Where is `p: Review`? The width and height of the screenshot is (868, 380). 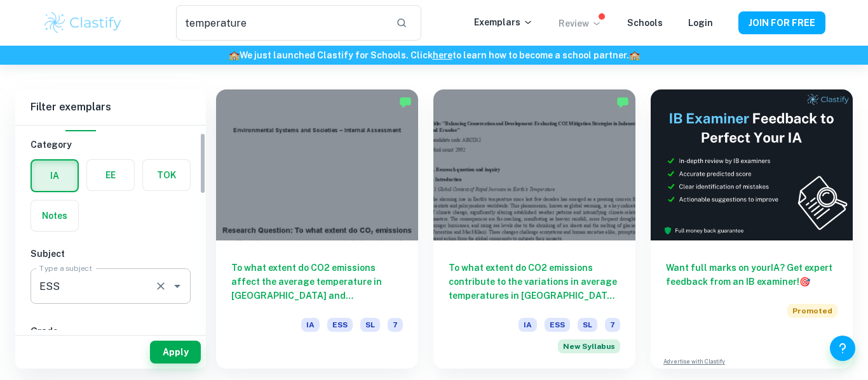
p: Review is located at coordinates (580, 23).